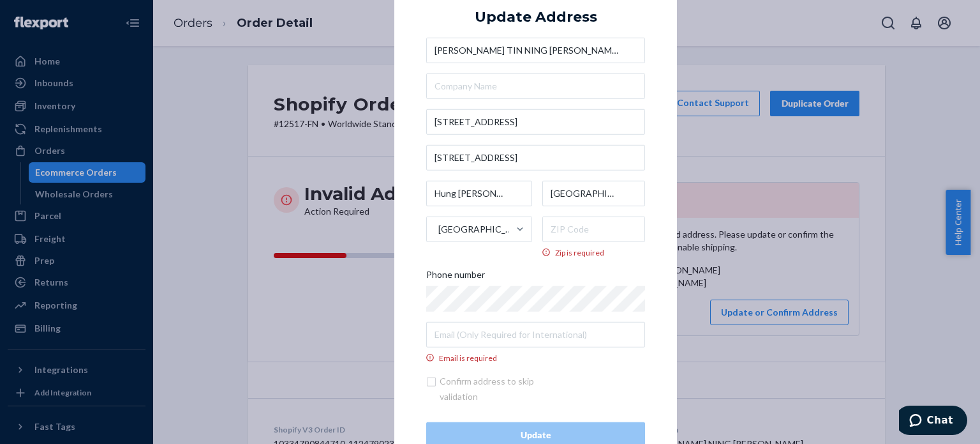  Describe the element at coordinates (535, 86) in the screenshot. I see `input: Company Name` at that location.